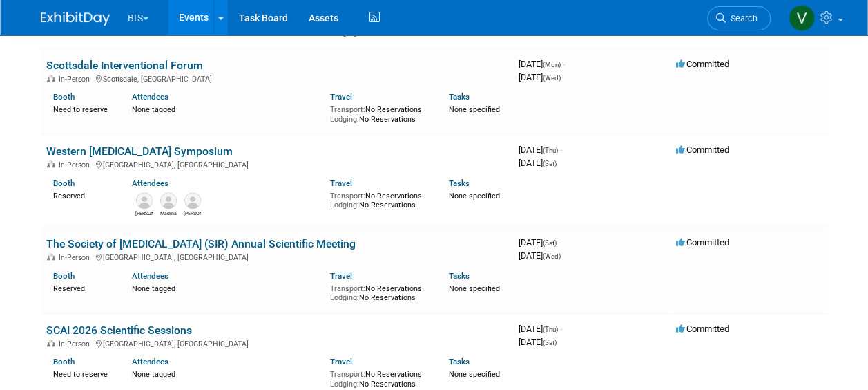  I want to click on img: Valerie Shively, so click(802, 18).